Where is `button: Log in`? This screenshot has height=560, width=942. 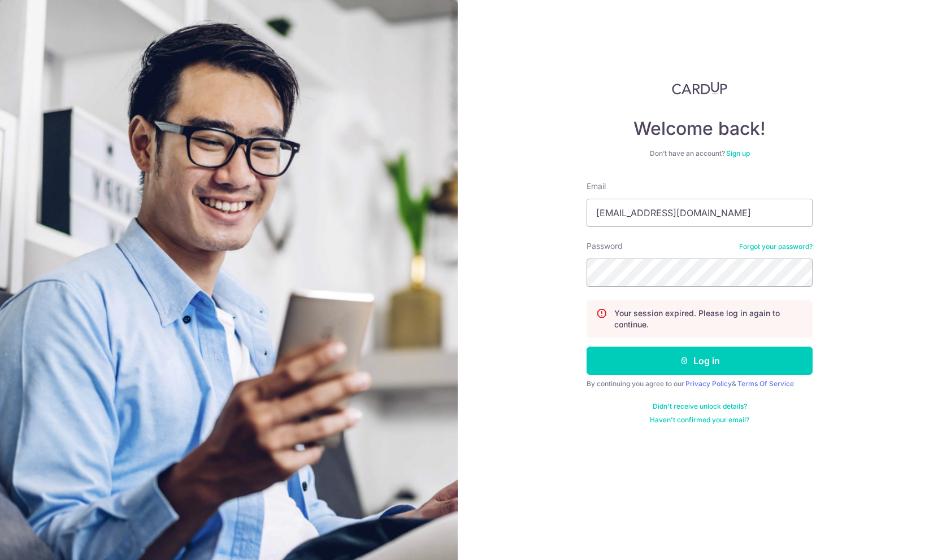 button: Log in is located at coordinates (699, 361).